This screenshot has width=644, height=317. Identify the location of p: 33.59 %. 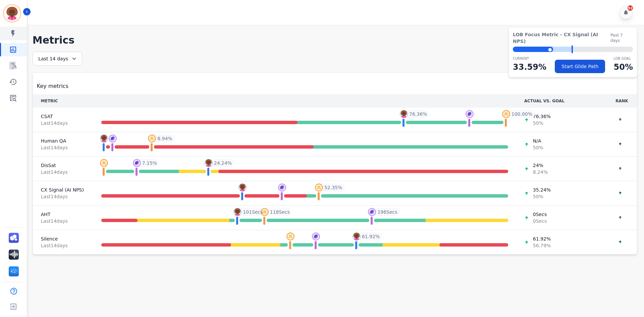
(529, 67).